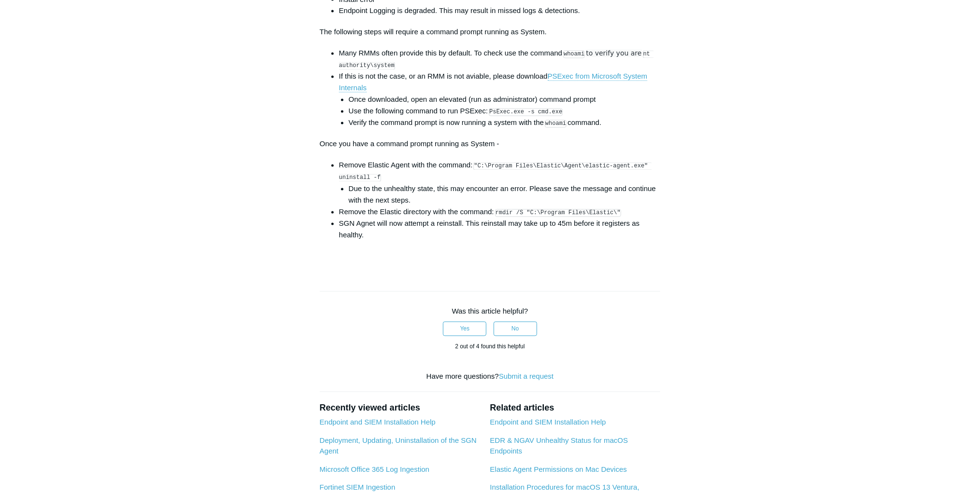 This screenshot has width=980, height=494. What do you see at coordinates (500, 59) in the screenshot?
I see `li: Many RMMs often provide this by default. To check use the command` at bounding box center [500, 59].